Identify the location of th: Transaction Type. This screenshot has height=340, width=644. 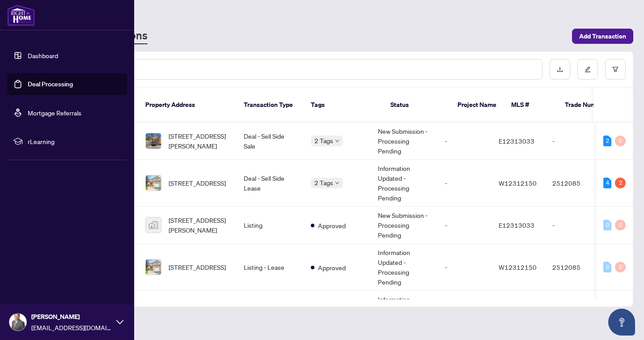
(270, 105).